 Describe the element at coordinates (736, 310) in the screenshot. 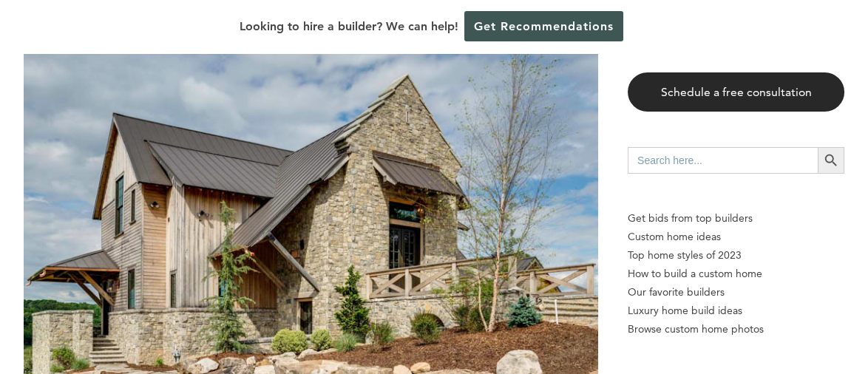

I see `p: Luxury home build ideas` at that location.